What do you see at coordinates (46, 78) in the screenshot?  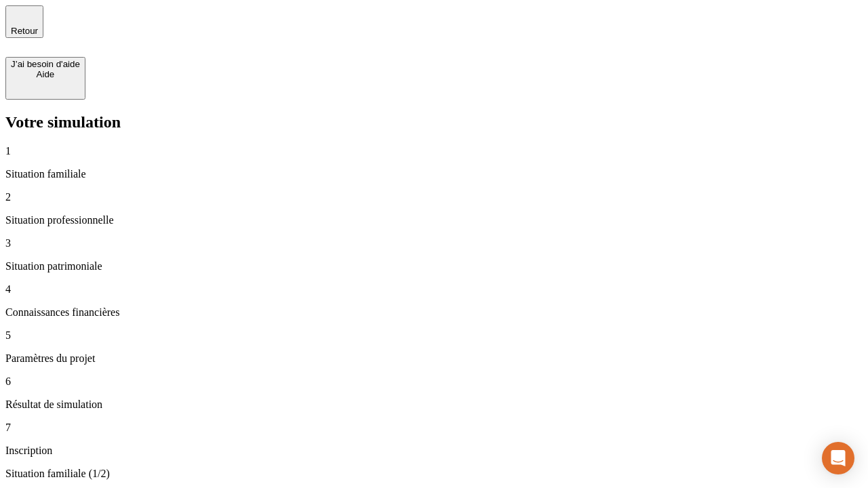 I see `button: J’ai besoin d'aideAide` at bounding box center [46, 78].